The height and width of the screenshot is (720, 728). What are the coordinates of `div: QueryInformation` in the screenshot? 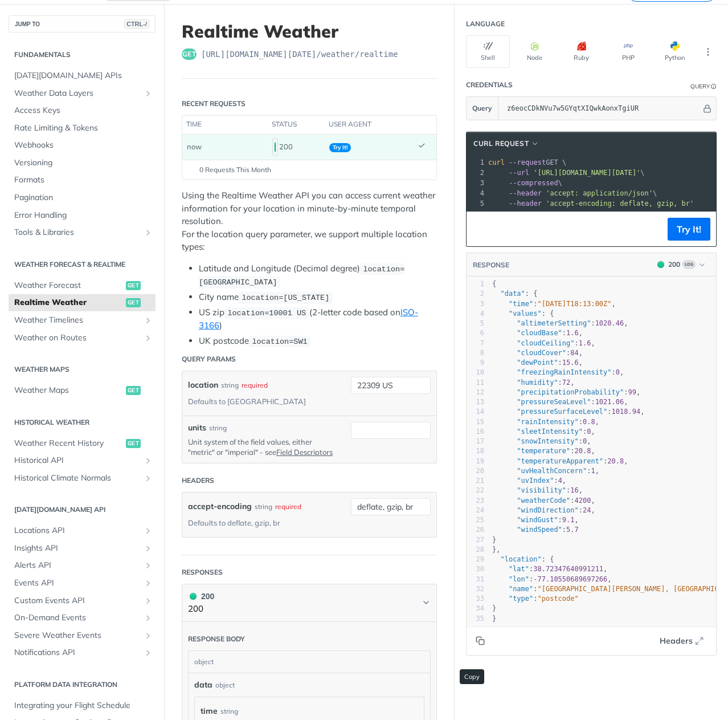 It's located at (703, 86).